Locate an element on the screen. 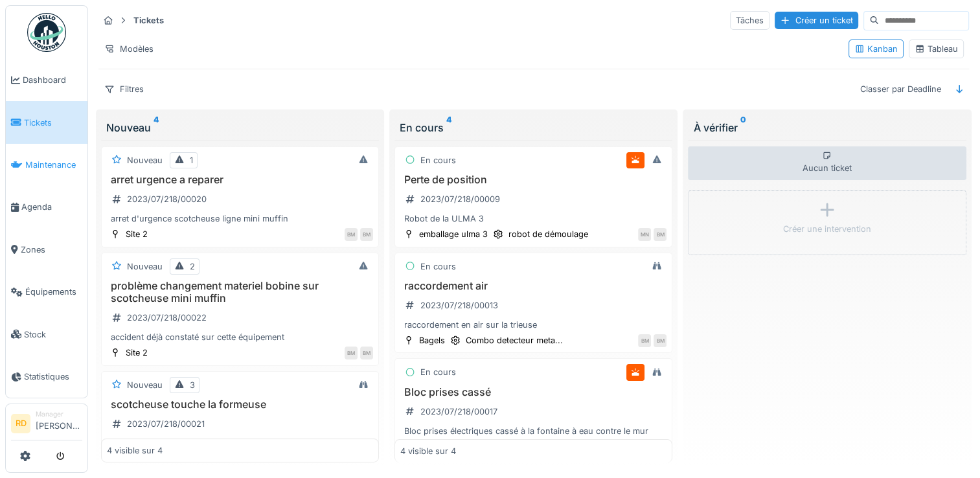 The height and width of the screenshot is (478, 980). div: 2023/07/218/00013 is located at coordinates (459, 305).